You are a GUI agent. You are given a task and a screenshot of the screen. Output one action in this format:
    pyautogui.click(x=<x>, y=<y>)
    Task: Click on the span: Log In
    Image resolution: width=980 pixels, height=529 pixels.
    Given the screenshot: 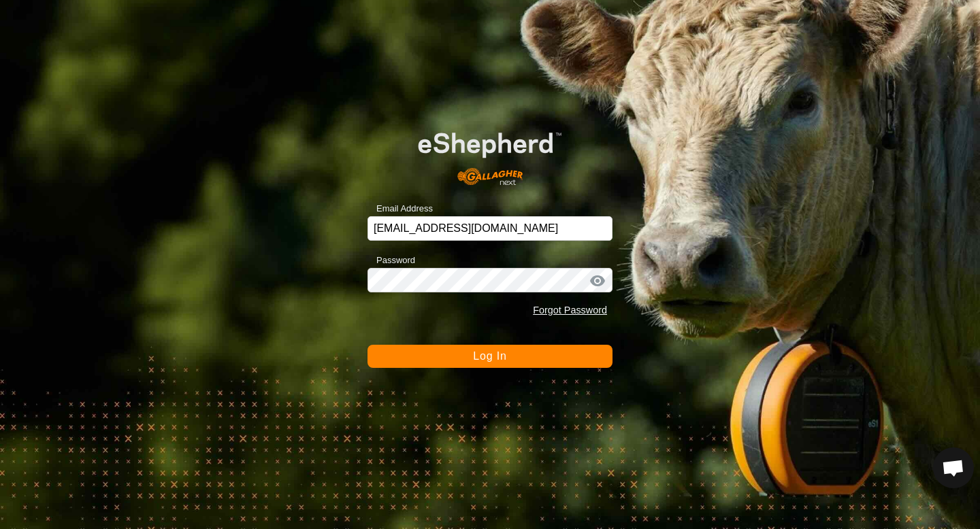 What is the action you would take?
    pyautogui.click(x=489, y=356)
    